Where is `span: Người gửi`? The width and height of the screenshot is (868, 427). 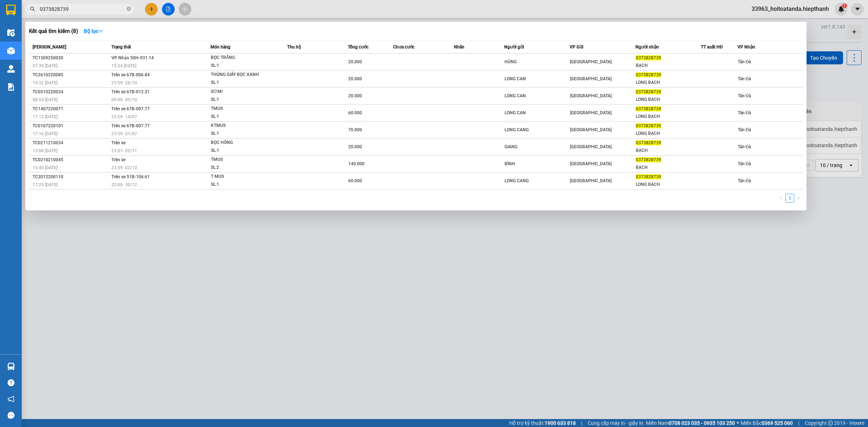
span: Người gửi is located at coordinates (514, 47).